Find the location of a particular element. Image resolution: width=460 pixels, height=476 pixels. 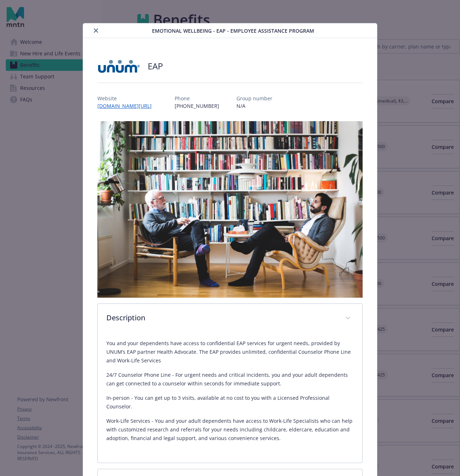

p: You and your dependents have access to confidential EAP services for urgent needs, provided by UN... is located at coordinates (230, 352).